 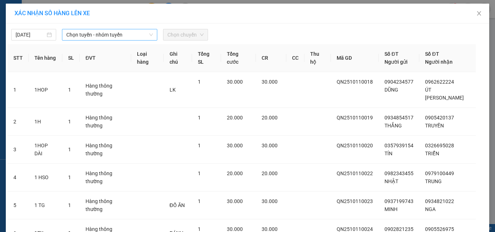 What do you see at coordinates (391, 209) in the screenshot?
I see `span: MINH` at bounding box center [391, 209].